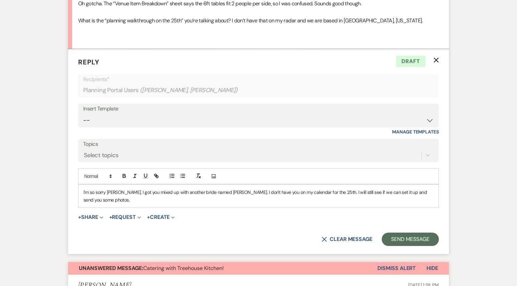  Describe the element at coordinates (258, 79) in the screenshot. I see `p: Recipients*` at that location.